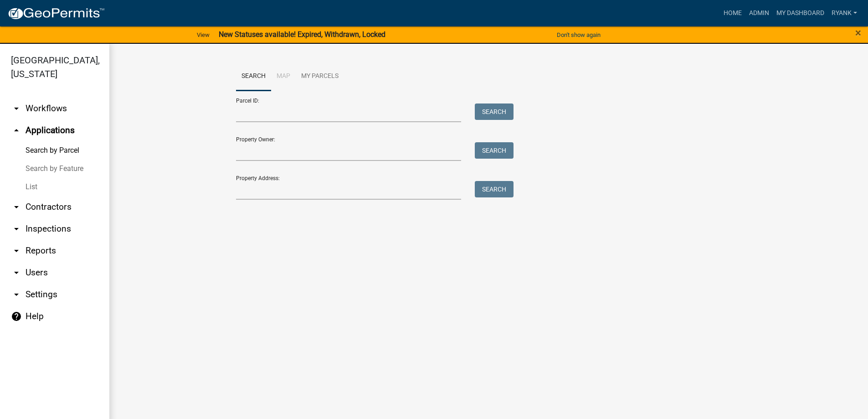  I want to click on a: Home, so click(732, 13).